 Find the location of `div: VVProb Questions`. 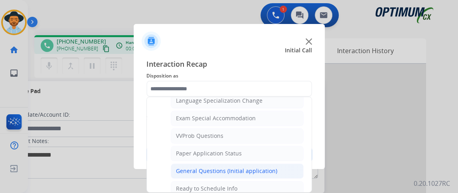

div: VVProb Questions is located at coordinates (199, 136).